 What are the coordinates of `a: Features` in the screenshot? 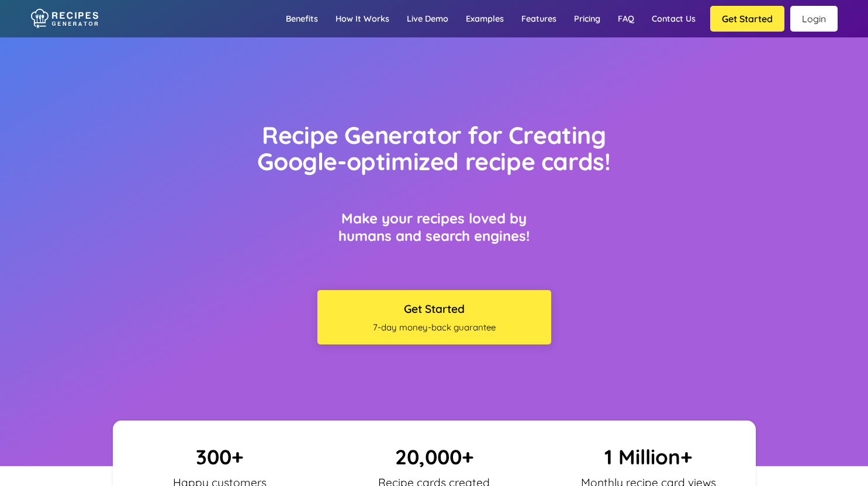 It's located at (539, 19).